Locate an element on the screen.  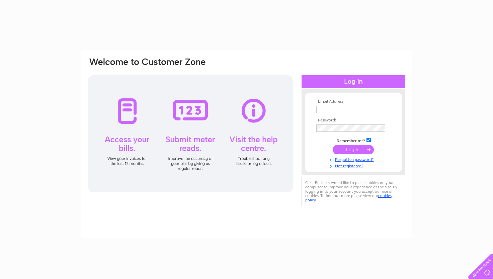
a: Not registered? is located at coordinates (354, 165).